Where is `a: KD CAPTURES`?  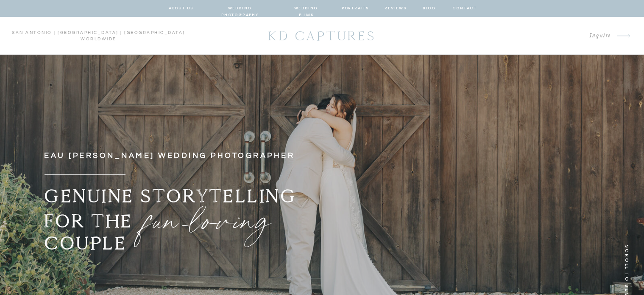
a: KD CAPTURES is located at coordinates (322, 36).